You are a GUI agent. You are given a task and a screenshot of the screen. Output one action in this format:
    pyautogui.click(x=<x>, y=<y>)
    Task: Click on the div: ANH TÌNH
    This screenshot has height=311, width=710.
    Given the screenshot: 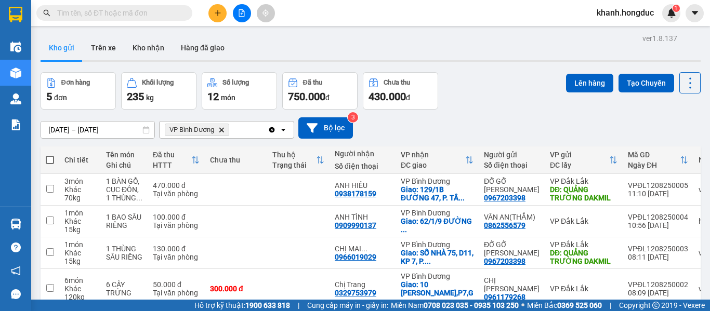 What is the action you would take?
    pyautogui.click(x=362, y=217)
    